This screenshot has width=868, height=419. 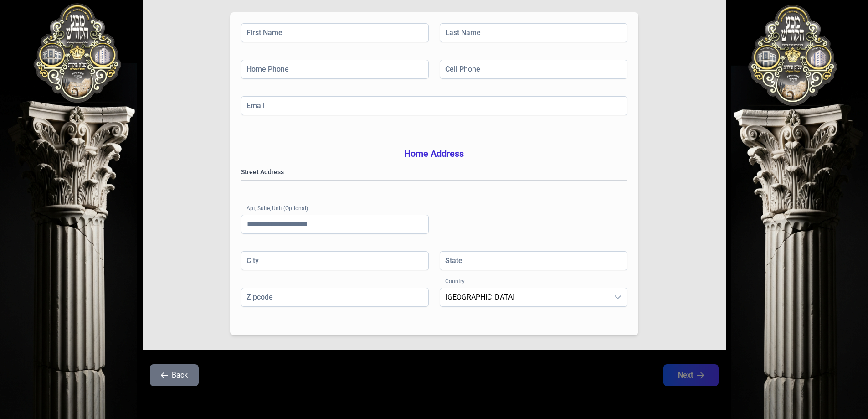 I want to click on span: United States, so click(x=524, y=297).